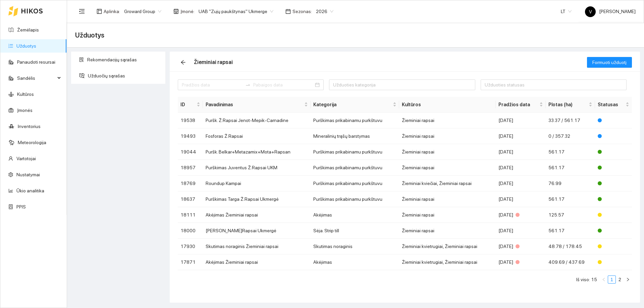  I want to click on span: Plotas (ha), so click(568, 105).